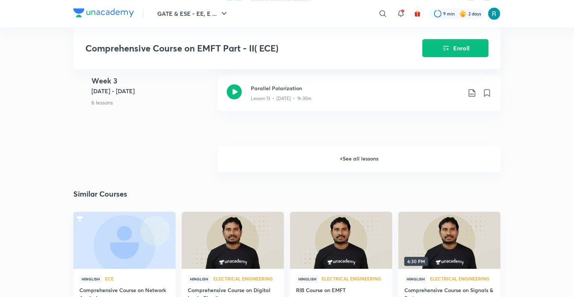 The width and height of the screenshot is (574, 297). Describe the element at coordinates (341, 291) in the screenshot. I see `h4: RIB Course on EMFT` at that location.